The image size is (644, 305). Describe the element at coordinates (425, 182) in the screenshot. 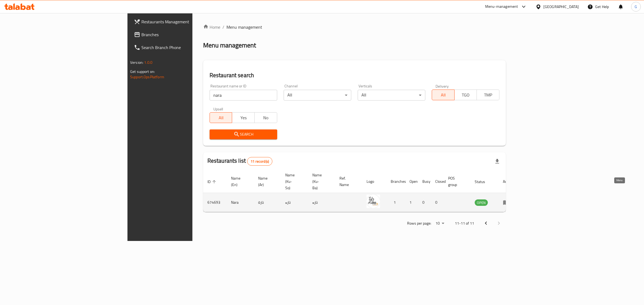

I see `th: Busy` at that location.